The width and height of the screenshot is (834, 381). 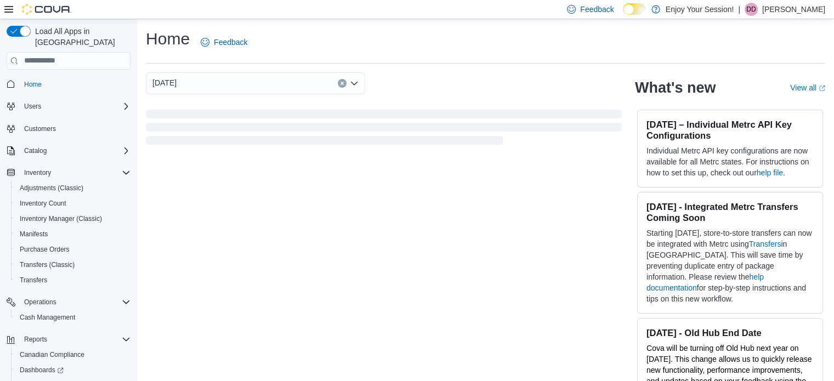 What do you see at coordinates (40, 129) in the screenshot?
I see `a: Customers` at bounding box center [40, 129].